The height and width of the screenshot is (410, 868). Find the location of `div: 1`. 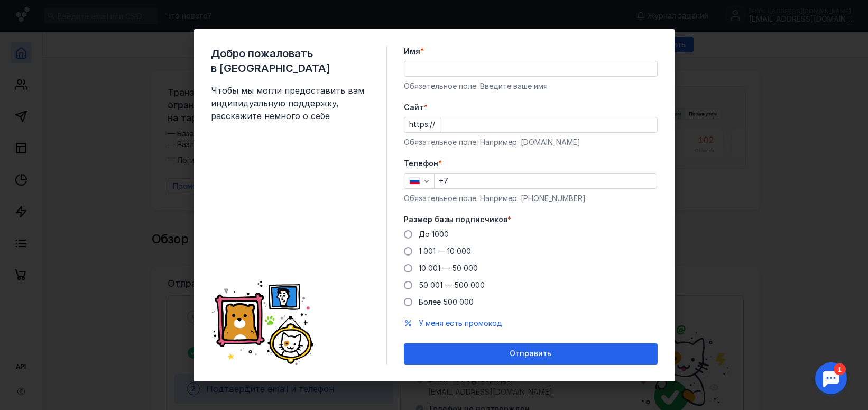

div: 1 is located at coordinates (30, 12).